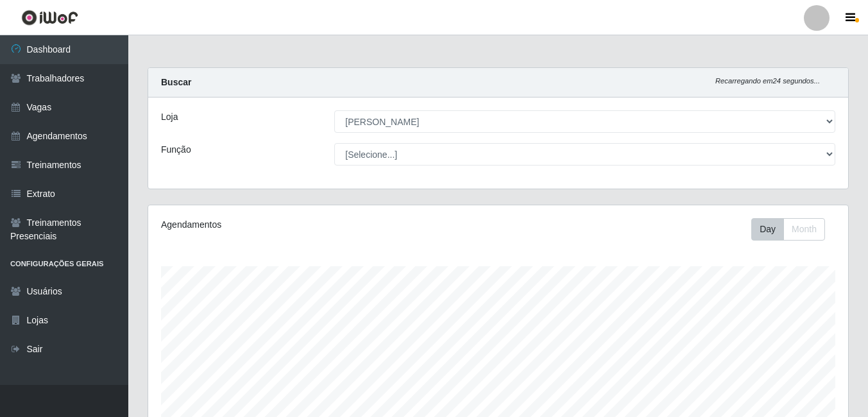 The image size is (868, 417). What do you see at coordinates (767, 81) in the screenshot?
I see `i: Recarregando em 24 segundos...` at bounding box center [767, 81].